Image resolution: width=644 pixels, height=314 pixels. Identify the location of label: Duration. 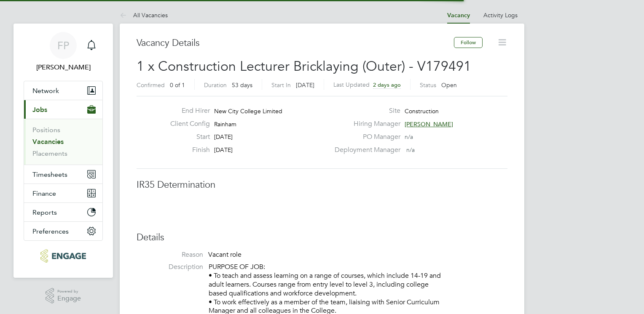
(215, 85).